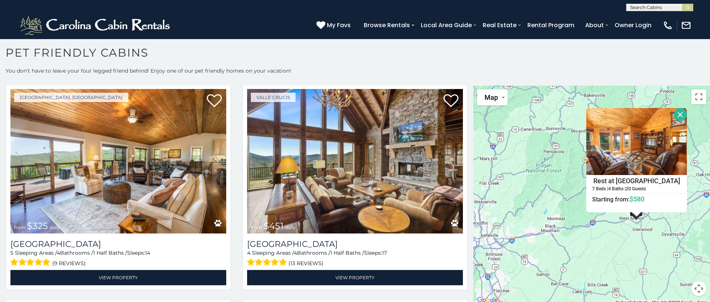  I want to click on img: Cucumber Tree Lodge, so click(355, 161).